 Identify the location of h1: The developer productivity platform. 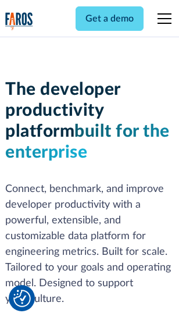
(89, 121).